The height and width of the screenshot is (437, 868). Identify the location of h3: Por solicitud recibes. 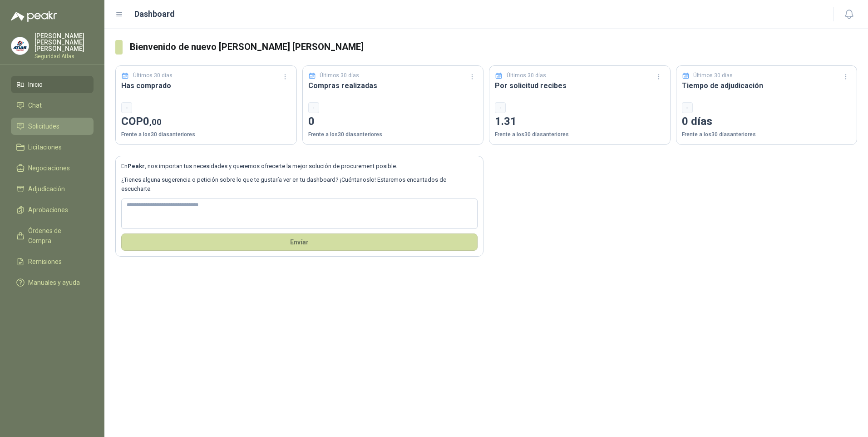
(580, 85).